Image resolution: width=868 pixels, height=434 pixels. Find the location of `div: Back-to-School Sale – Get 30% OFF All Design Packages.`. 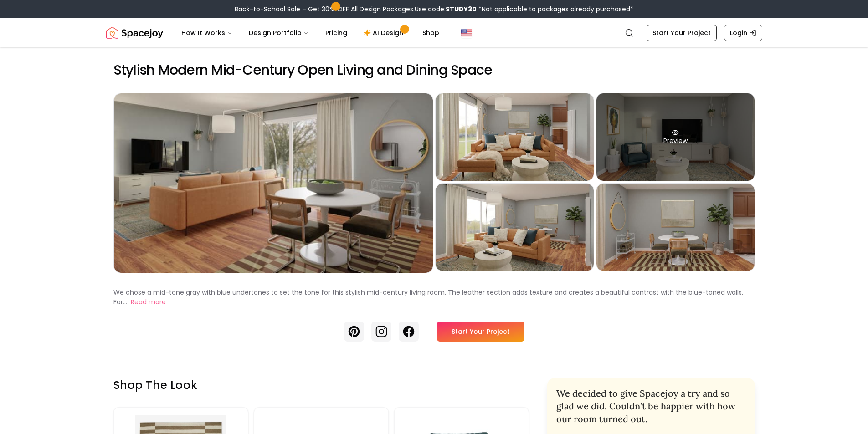

div: Back-to-School Sale – Get 30% OFF All Design Packages. is located at coordinates (434, 9).